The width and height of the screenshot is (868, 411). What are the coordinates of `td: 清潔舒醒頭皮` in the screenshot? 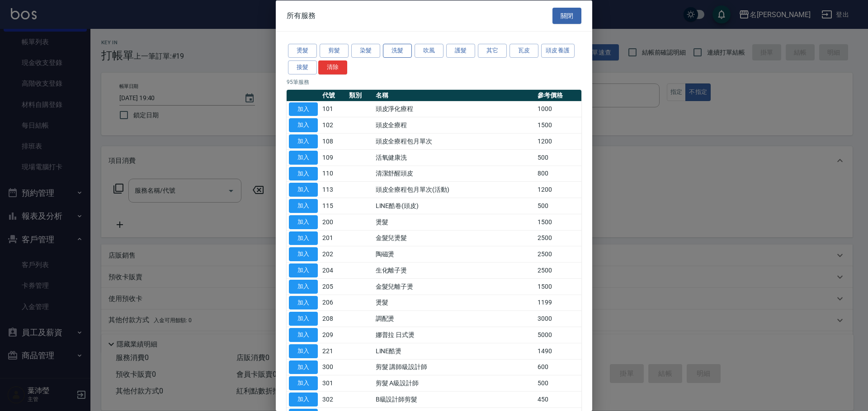 It's located at (454, 174).